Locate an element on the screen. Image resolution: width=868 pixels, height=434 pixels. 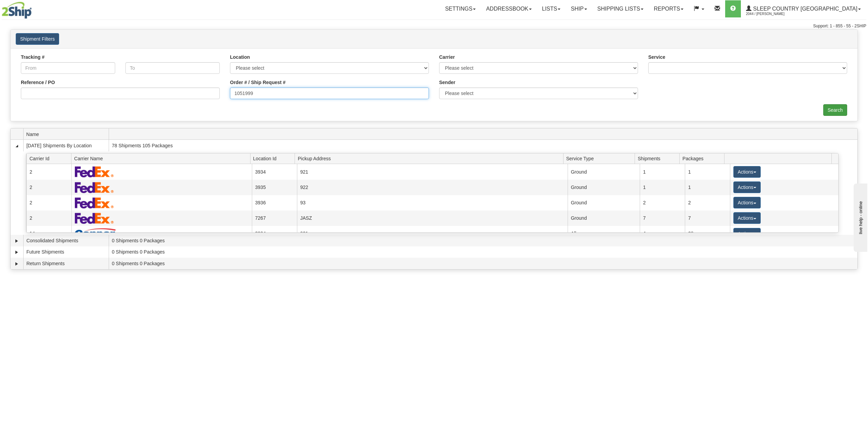
span: Pickup Address is located at coordinates (430, 158).